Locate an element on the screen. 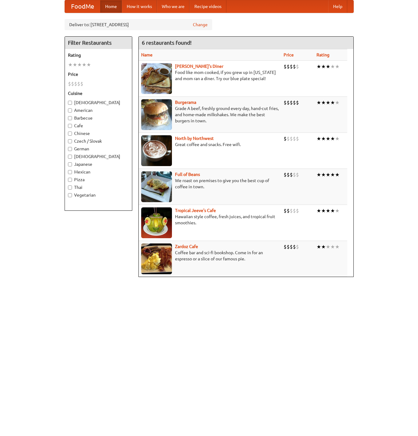  img: zardoz.jpg is located at coordinates (157, 259).